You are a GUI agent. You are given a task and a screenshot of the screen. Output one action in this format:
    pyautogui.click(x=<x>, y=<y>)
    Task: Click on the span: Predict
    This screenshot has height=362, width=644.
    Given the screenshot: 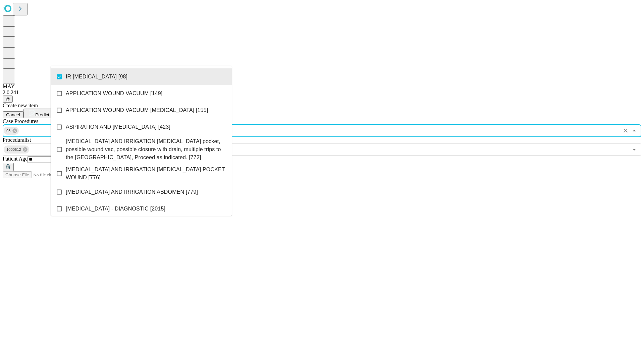 What is the action you would take?
    pyautogui.click(x=42, y=115)
    